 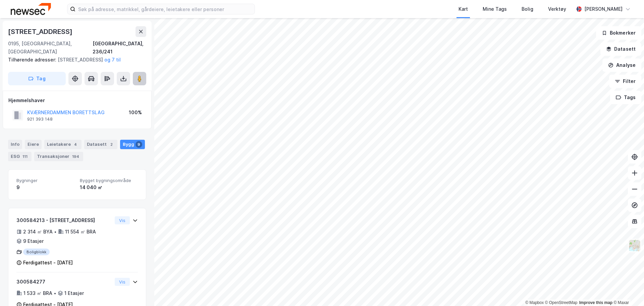 What do you see at coordinates (38, 232) in the screenshot?
I see `div: 2 314 ㎡ BYA` at bounding box center [38, 232].